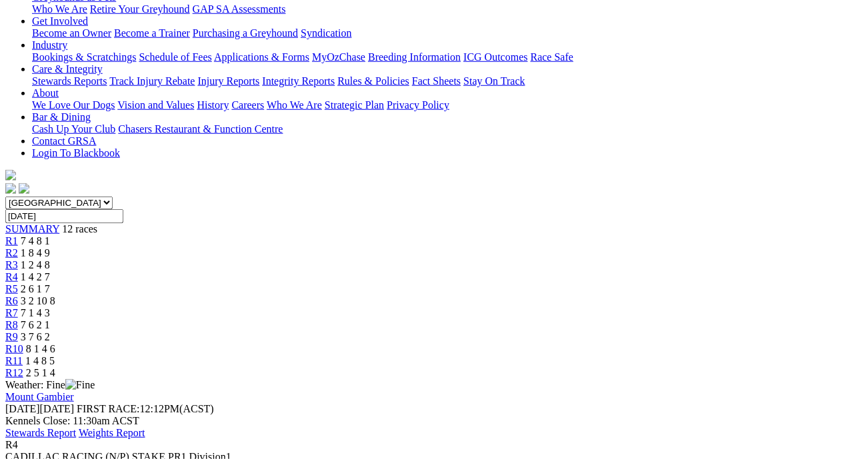  What do you see at coordinates (24, 189) in the screenshot?
I see `img: twitter.svg` at bounding box center [24, 189].